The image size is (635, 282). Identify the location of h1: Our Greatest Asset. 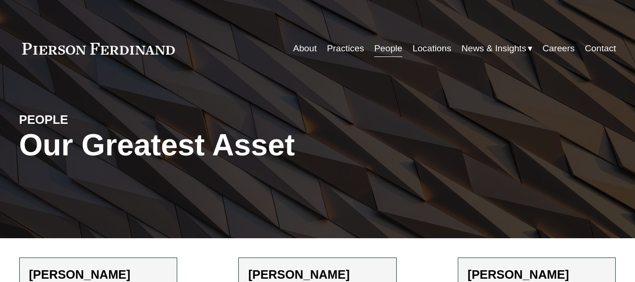
(218, 145).